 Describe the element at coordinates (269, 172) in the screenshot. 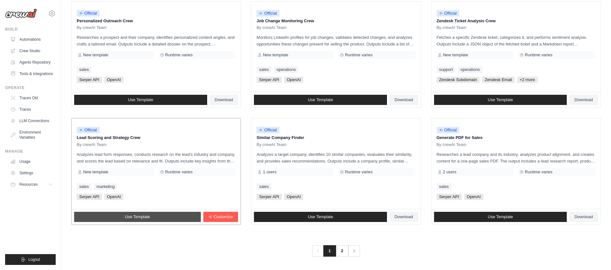

I see `span: 1 users` at that location.